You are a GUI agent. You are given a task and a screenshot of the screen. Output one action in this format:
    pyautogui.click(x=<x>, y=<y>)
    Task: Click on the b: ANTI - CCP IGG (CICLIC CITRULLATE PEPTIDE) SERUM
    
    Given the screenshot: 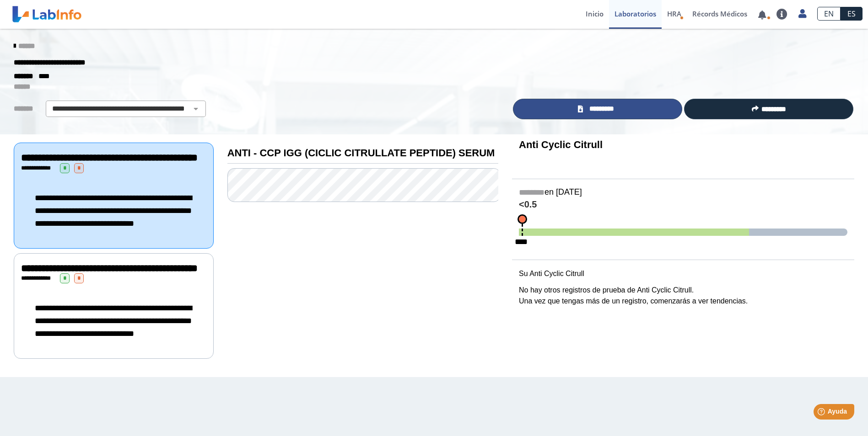 What is the action you would take?
    pyautogui.click(x=361, y=153)
    